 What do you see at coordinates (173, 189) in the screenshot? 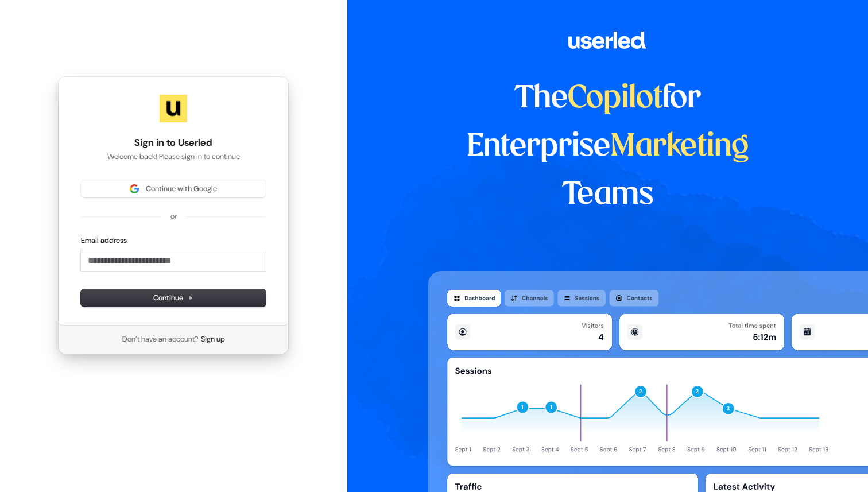
I see `button: Sign in with GoogleContinue with Google` at bounding box center [173, 189].